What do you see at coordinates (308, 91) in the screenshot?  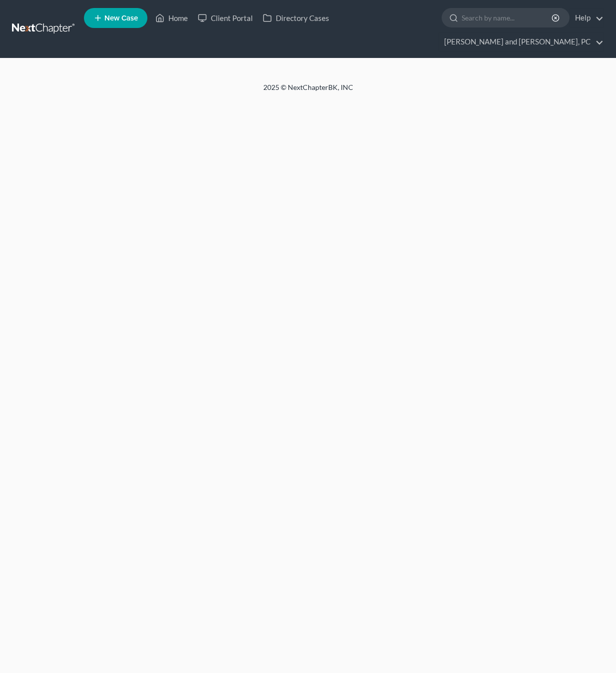 I see `div: 2025 © NextChapterBK, INC` at bounding box center [308, 91].